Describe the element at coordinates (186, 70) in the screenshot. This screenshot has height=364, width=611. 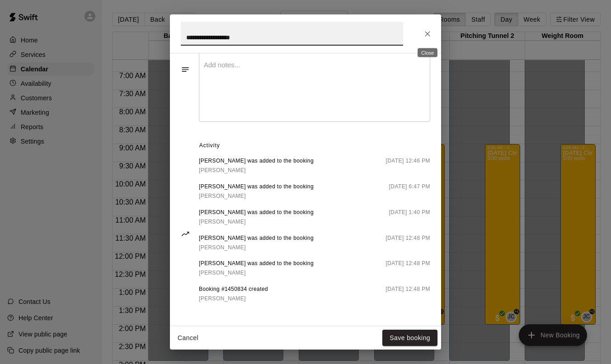
I see `svg: Notes` at that location.